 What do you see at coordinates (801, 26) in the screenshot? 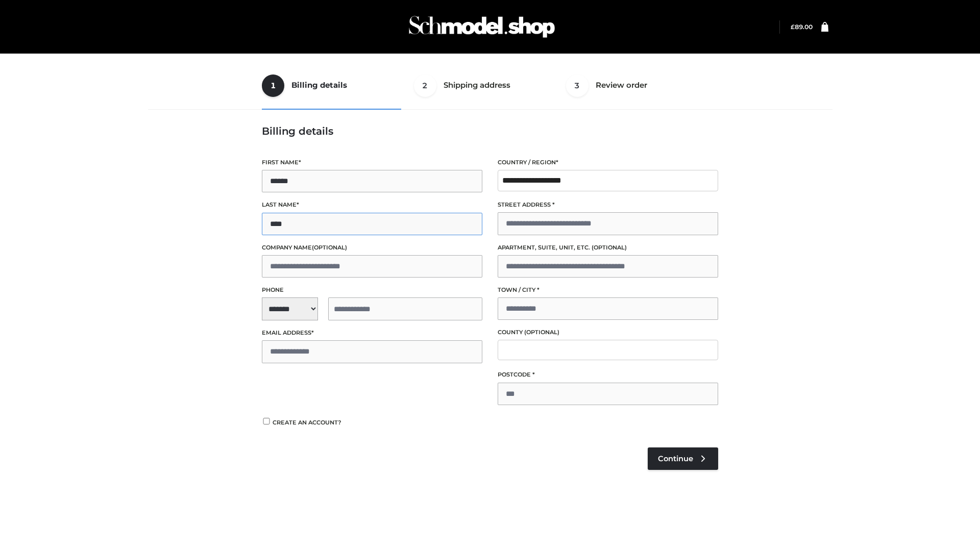
I see `a: £89.00` at bounding box center [801, 26].